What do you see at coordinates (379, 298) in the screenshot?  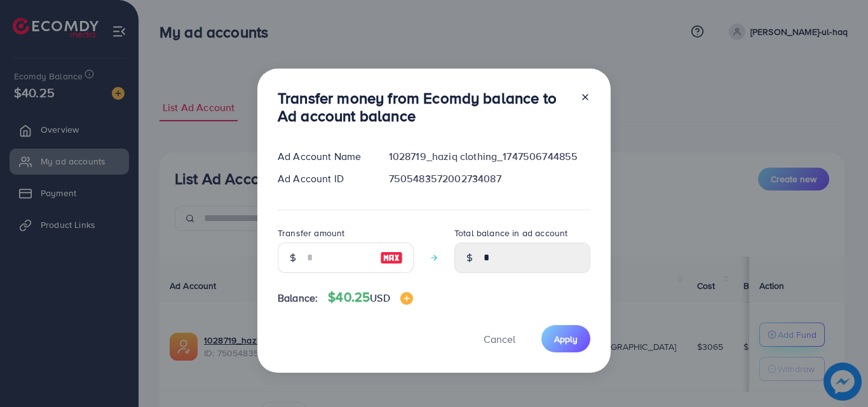 I see `span: USD` at bounding box center [379, 298].